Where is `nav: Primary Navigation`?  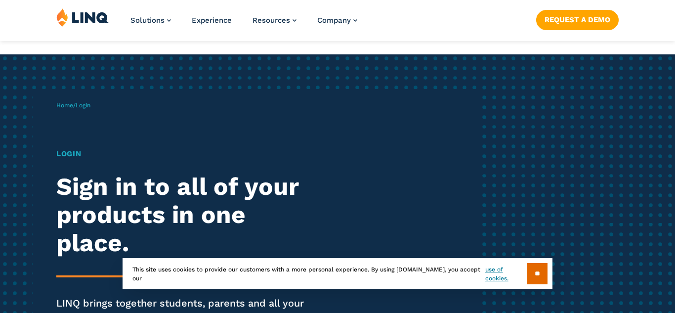
nav: Primary Navigation is located at coordinates (244, 24).